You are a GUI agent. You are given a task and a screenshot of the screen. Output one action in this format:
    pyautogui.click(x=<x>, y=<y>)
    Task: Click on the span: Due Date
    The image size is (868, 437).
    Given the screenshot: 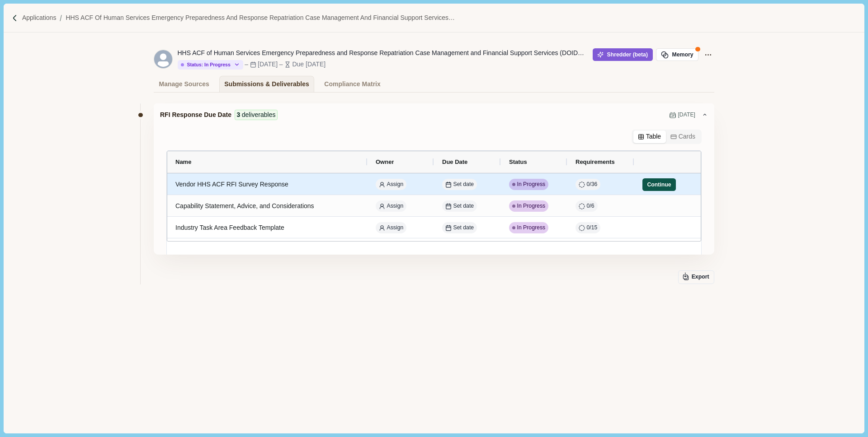 What is the action you would take?
    pyautogui.click(x=455, y=161)
    